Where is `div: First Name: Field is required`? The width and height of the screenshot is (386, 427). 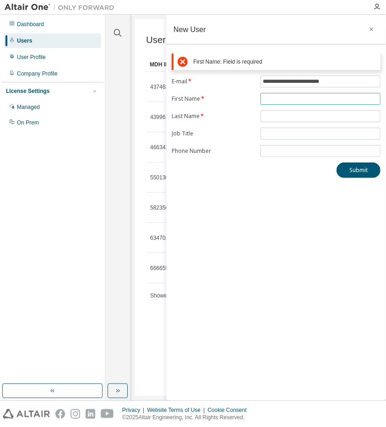
div: First Name: Field is required is located at coordinates (285, 62).